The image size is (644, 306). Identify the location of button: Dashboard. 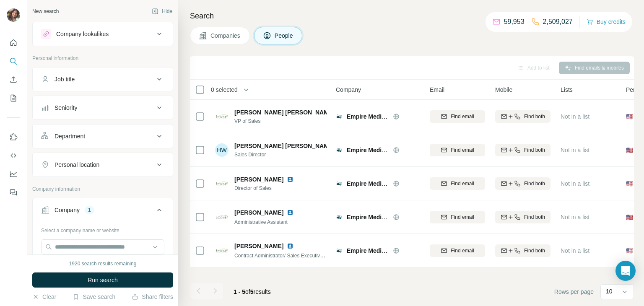
(13, 174).